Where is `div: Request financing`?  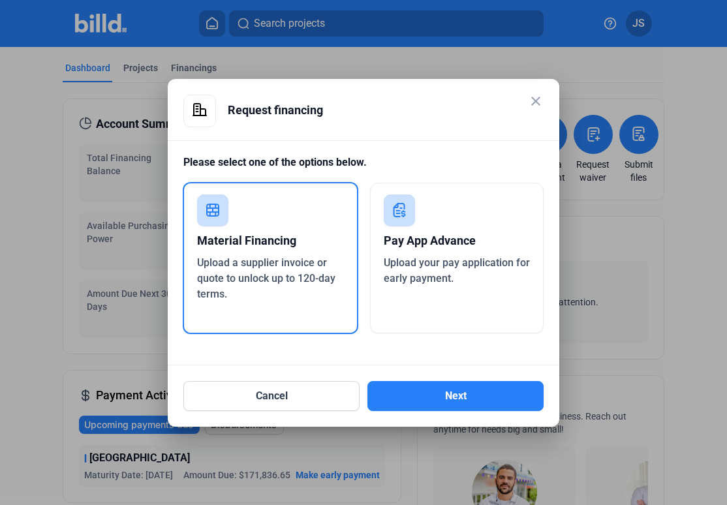 div: Request financing is located at coordinates (386, 110).